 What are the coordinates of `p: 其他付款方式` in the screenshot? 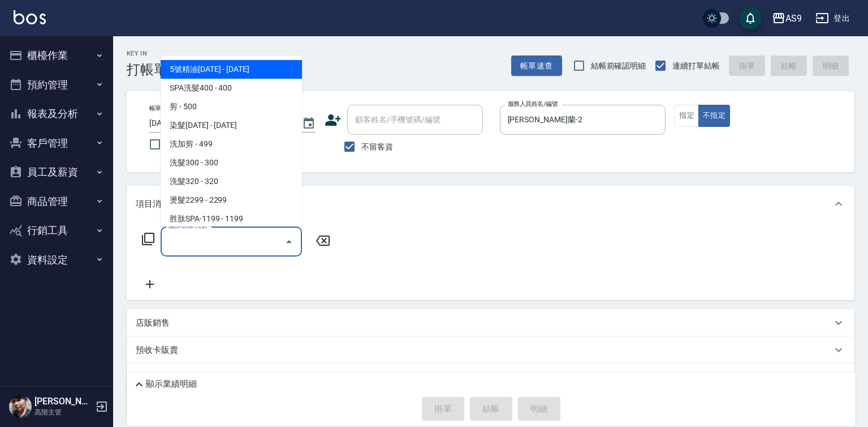 It's located at (164, 377).